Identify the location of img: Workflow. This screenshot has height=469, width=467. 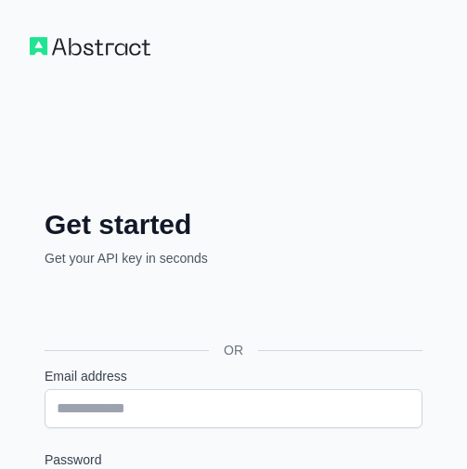
(90, 46).